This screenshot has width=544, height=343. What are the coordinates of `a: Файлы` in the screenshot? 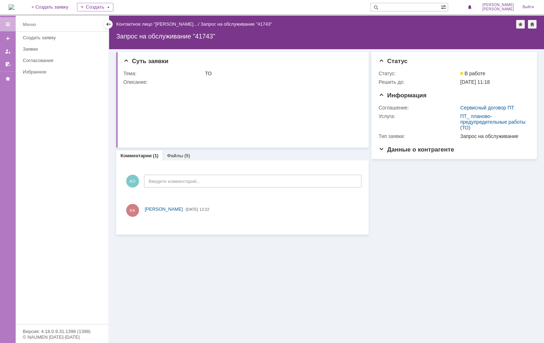 It's located at (175, 155).